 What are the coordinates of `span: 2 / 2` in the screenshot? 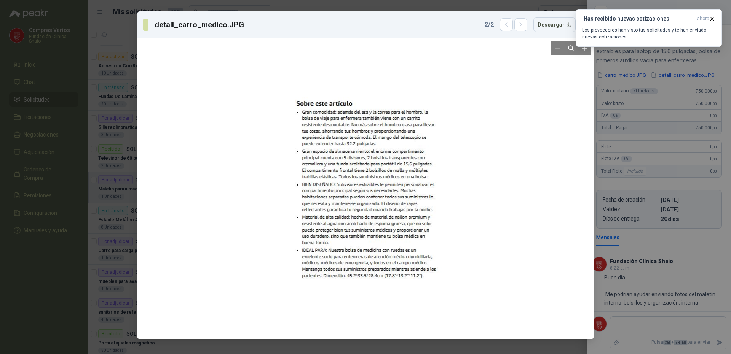 It's located at (489, 25).